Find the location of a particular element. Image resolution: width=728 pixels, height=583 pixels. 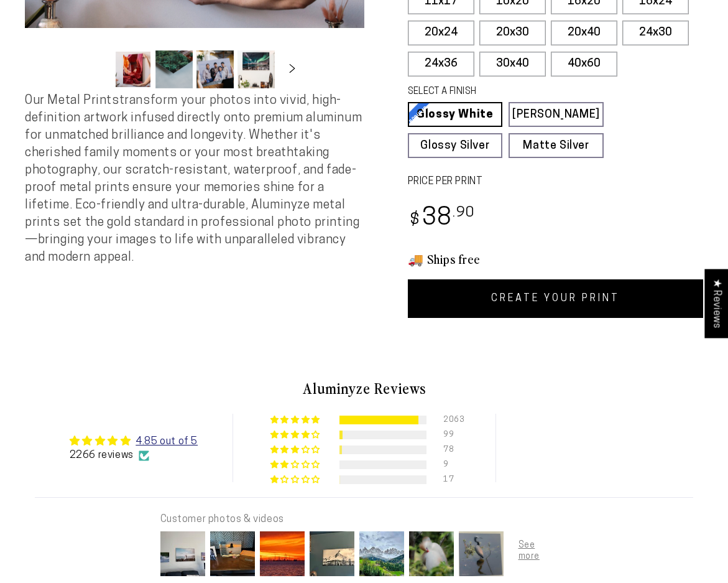

div: 99 is located at coordinates (451, 435).